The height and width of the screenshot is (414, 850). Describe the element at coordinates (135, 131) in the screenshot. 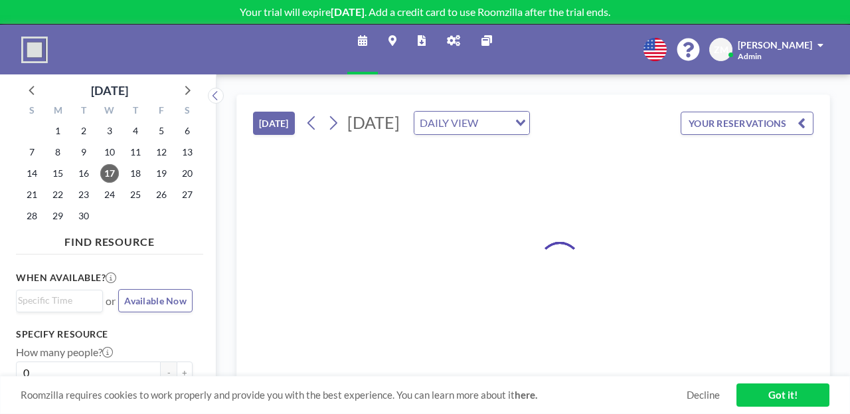

I see `span: Thursday, September 4, 2025` at that location.